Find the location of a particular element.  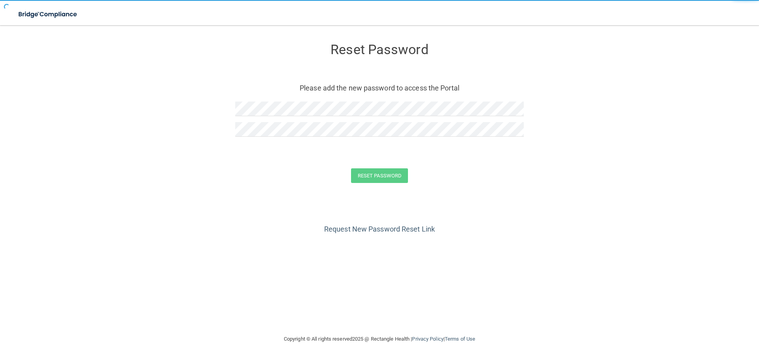

a: Terms of Use is located at coordinates (460, 339).